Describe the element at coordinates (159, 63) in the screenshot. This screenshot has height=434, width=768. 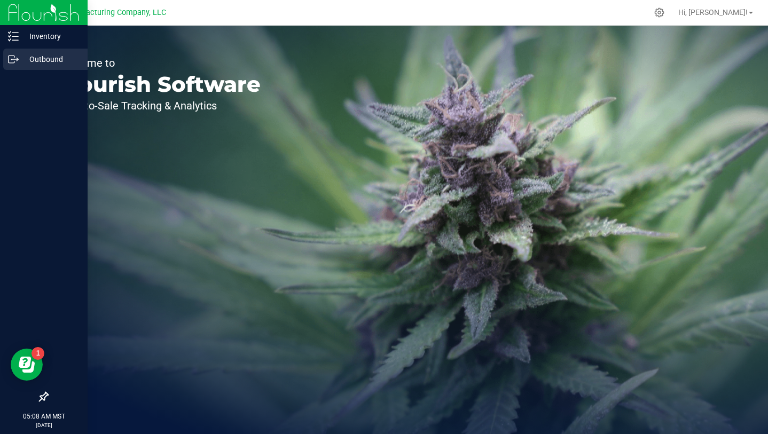
I see `p: Welcome to` at that location.